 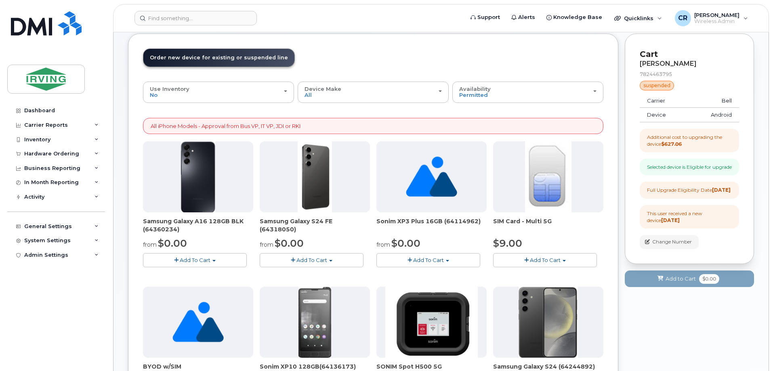 I want to click on span: Wireless Admin, so click(x=717, y=21).